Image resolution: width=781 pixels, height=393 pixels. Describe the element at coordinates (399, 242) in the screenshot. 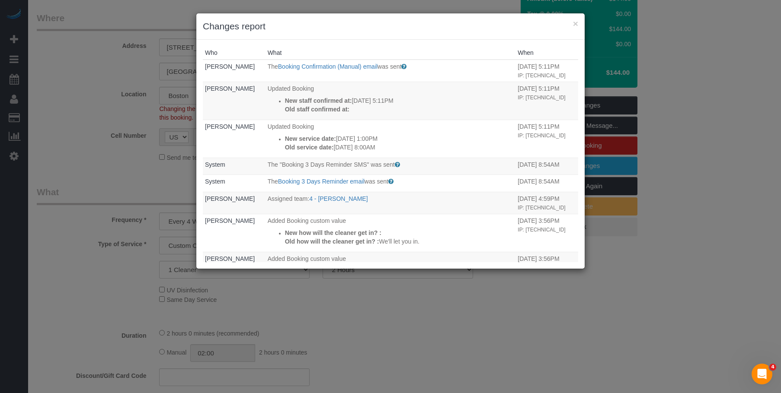

I see `p: We'll let you in.` at that location.